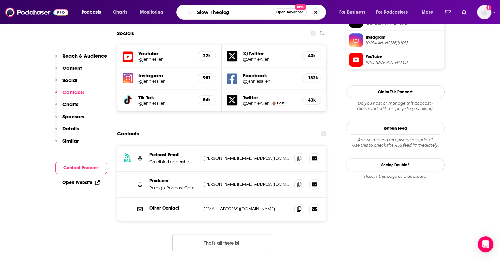 This screenshot has width=500, height=272. Describe the element at coordinates (73, 116) in the screenshot. I see `p: Sponsors` at that location.